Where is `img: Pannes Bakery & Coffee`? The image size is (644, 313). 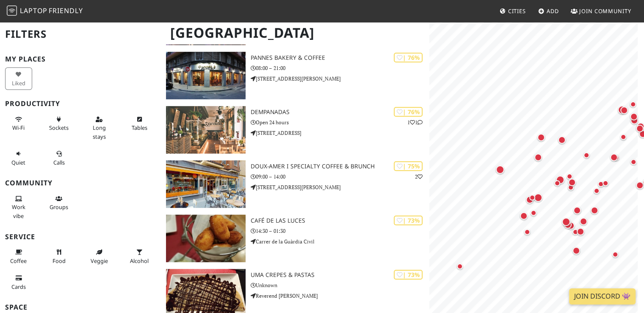 img: Pannes Bakery & Coffee is located at coordinates (205, 75).